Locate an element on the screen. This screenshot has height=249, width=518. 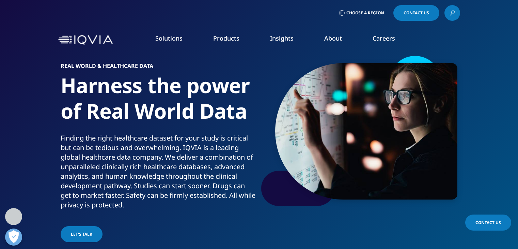
img: IQVIA Healthcare Information Technology and Pharma Clinical Research Company is located at coordinates (86, 40).